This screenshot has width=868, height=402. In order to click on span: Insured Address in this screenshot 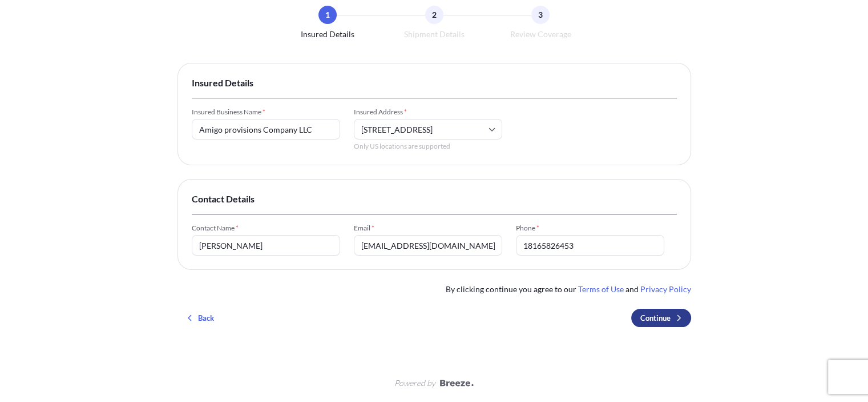, I will do `click(428, 112)`.